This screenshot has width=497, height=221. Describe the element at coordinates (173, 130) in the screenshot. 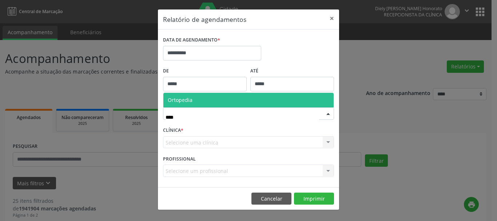

I see `label: CLÍNICA` at that location.